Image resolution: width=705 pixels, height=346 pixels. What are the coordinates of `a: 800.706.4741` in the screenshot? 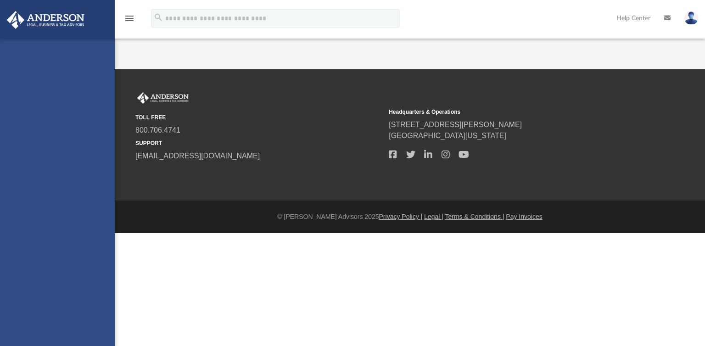 It's located at (158, 130).